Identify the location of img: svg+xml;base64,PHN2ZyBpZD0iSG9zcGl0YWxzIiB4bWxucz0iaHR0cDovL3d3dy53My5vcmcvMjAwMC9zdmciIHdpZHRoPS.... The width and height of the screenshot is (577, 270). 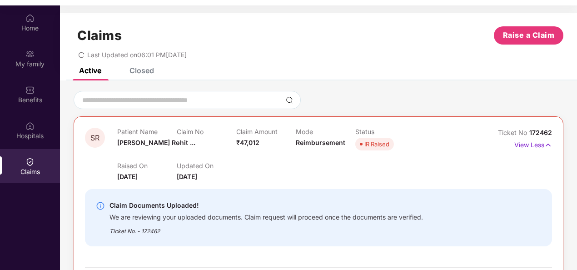
(30, 126).